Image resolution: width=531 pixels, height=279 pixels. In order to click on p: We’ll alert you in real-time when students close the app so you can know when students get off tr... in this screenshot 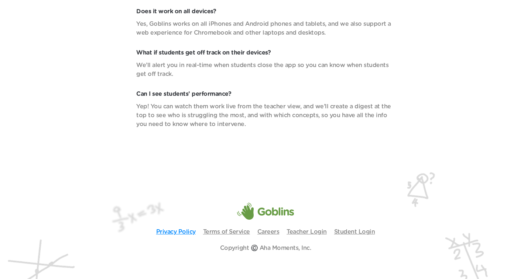, I will do `click(265, 70)`.